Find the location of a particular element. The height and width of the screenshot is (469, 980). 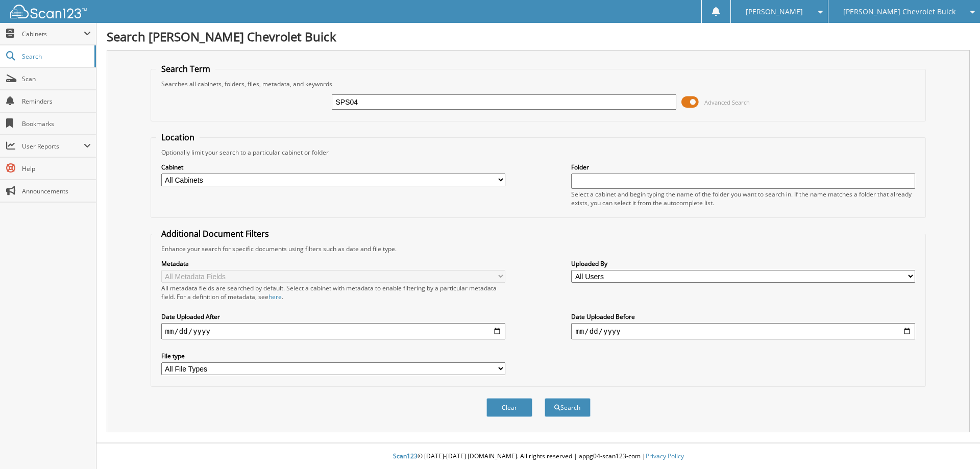

span: Scan is located at coordinates (56, 79).